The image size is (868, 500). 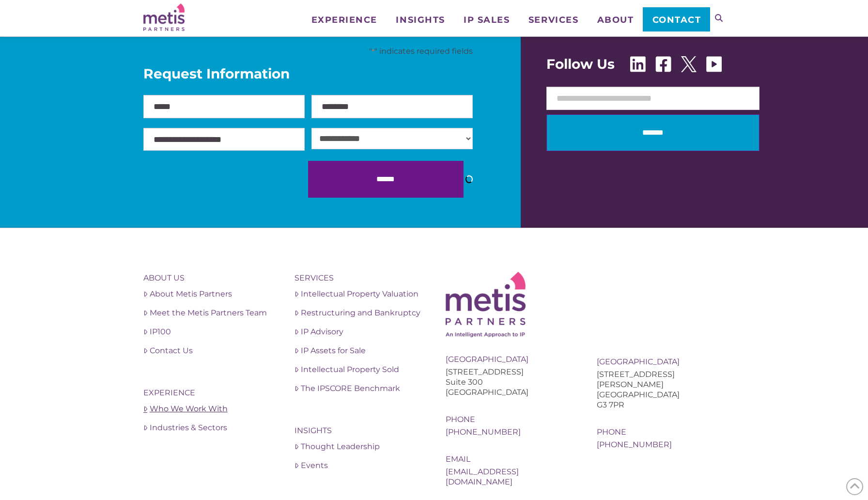 I want to click on a: Contact, so click(x=676, y=19).